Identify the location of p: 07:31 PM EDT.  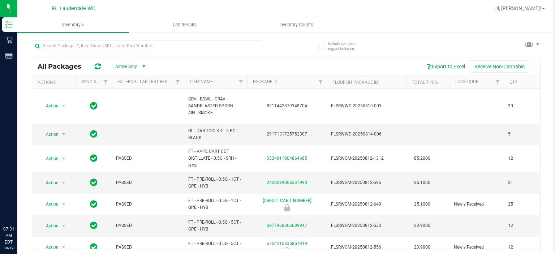
(9, 236).